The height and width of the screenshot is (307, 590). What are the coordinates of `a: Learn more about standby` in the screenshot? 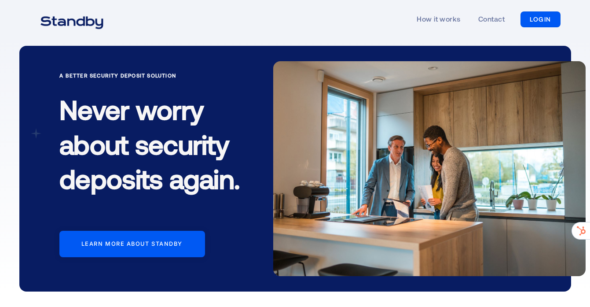 It's located at (132, 244).